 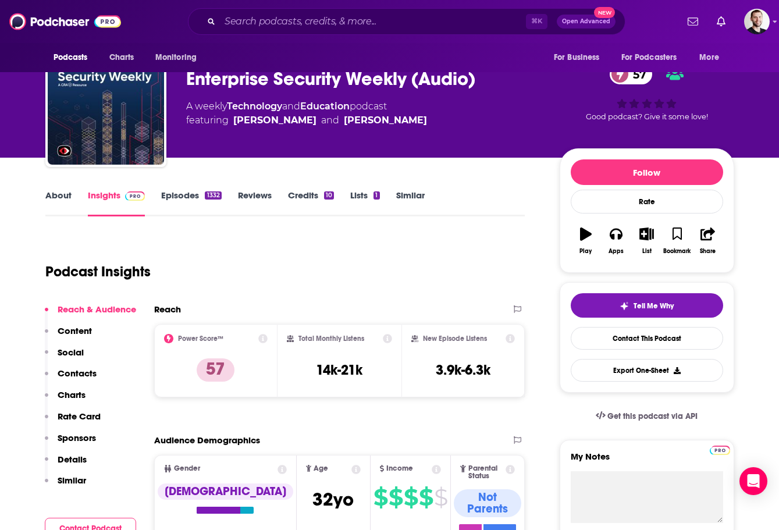 What do you see at coordinates (652, 416) in the screenshot?
I see `span: Get this podcast via API` at bounding box center [652, 416].